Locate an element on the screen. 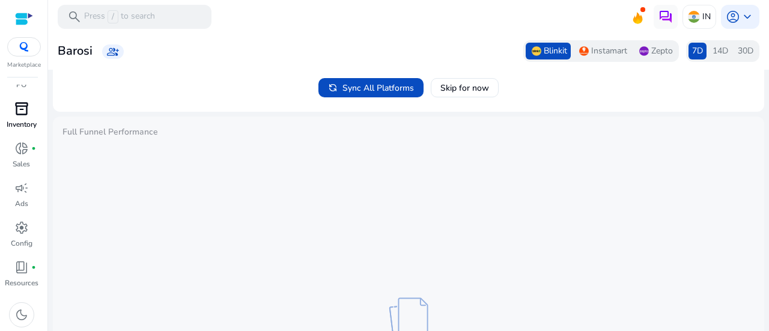 This screenshot has height=331, width=769. span: dark_mode is located at coordinates (22, 315).